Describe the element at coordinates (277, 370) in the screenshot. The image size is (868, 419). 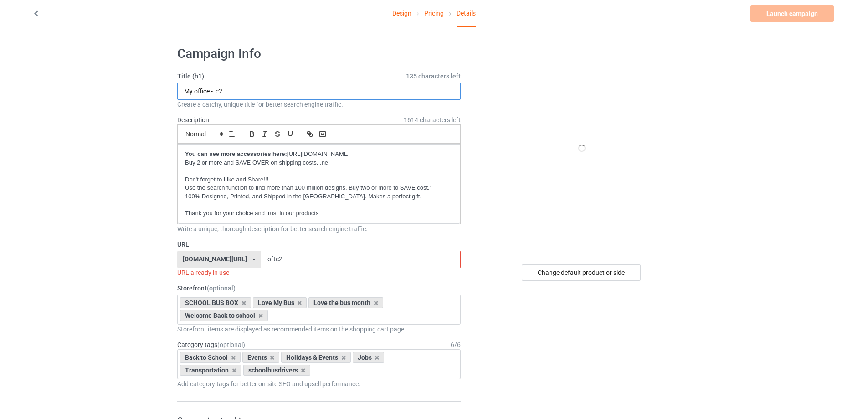
I see `div: schoolbusdrivers` at that location.